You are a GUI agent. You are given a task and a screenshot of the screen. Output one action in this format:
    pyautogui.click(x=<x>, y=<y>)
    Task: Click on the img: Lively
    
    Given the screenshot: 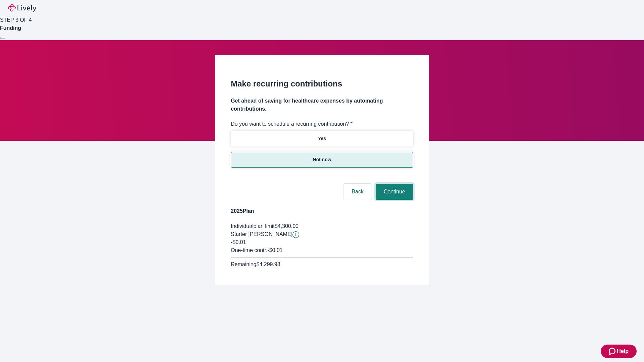 What is the action you would take?
    pyautogui.click(x=22, y=8)
    